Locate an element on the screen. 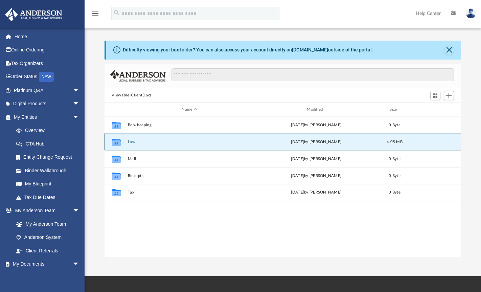 This screenshot has width=481, height=292. div: NEW is located at coordinates (46, 77).